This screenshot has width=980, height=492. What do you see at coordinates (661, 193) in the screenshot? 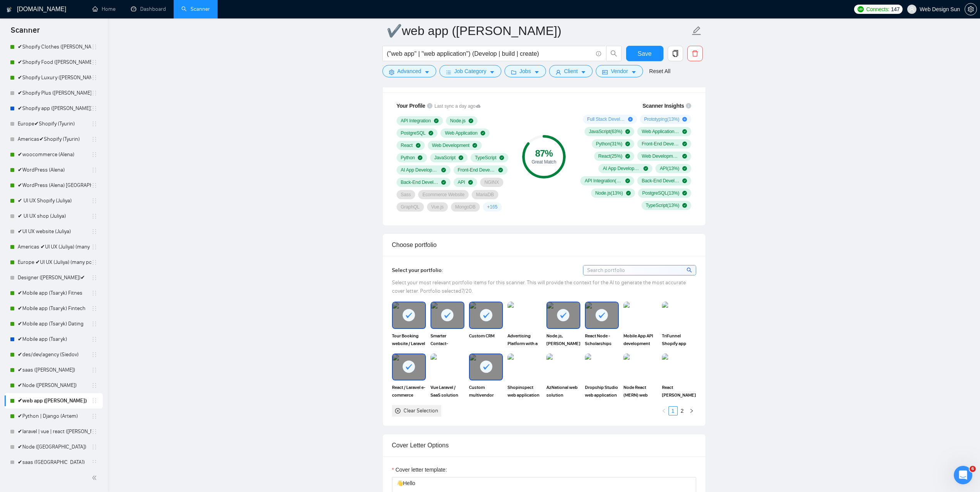
I see `span: PostgreSQL ( 13 %)` at bounding box center [661, 193].